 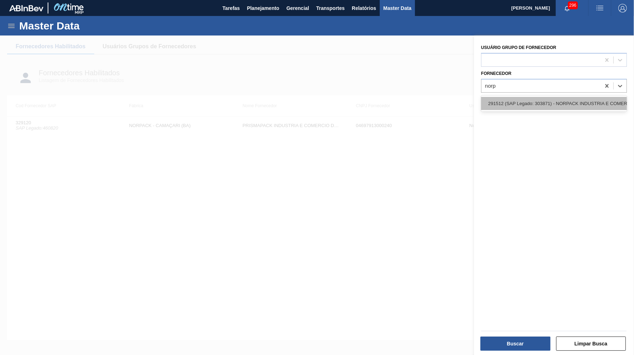 I want to click on span: Relatórios, so click(x=364, y=8).